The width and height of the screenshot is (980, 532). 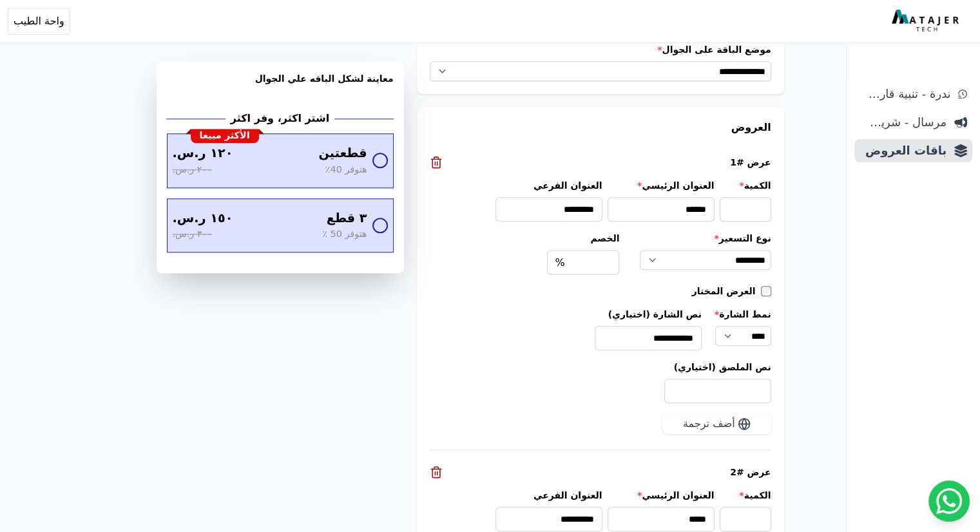 What do you see at coordinates (903, 123) in the screenshot?
I see `span: مرسال - شريط دعاية` at bounding box center [903, 123].